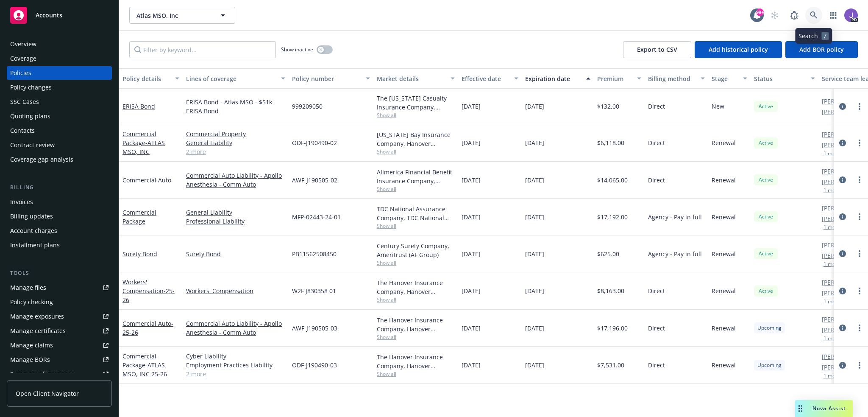  I want to click on span: AWF-J190505-02, so click(315, 180).